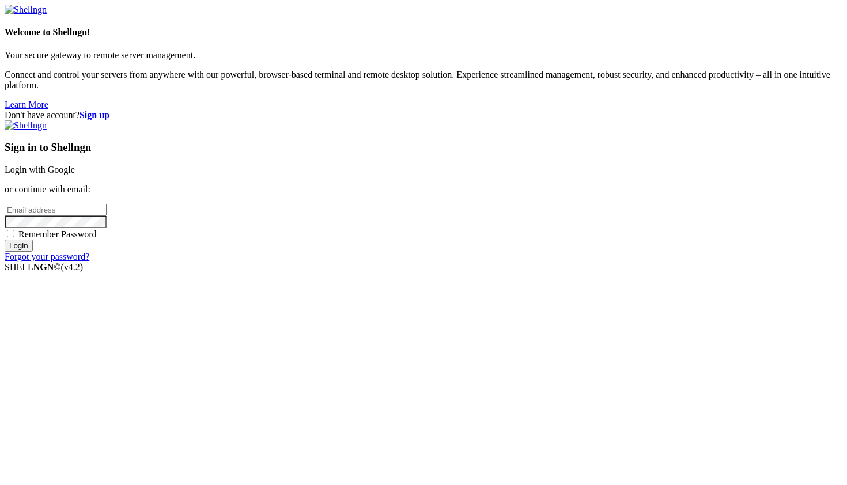  I want to click on div: Don't have account?, so click(423, 115).